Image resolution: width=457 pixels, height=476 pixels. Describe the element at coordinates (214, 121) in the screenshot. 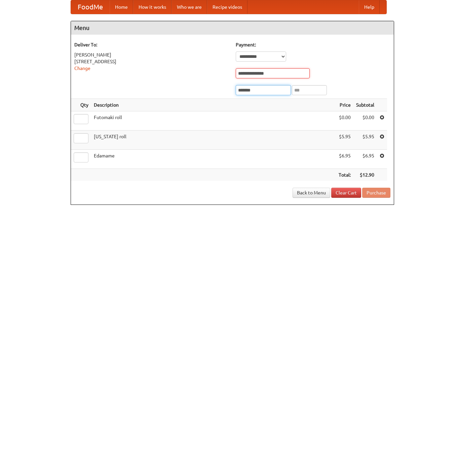

I see `td: Futomaki roll` at that location.